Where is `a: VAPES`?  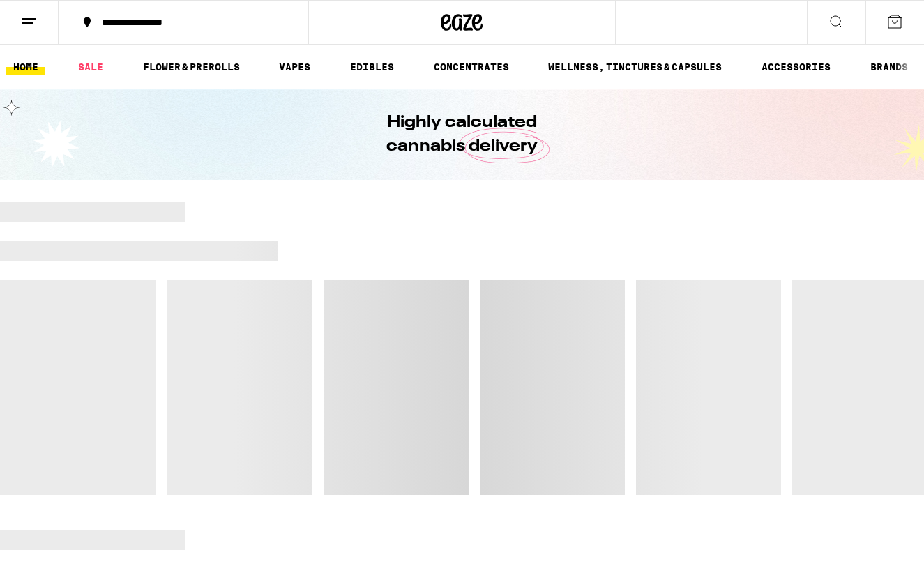 a: VAPES is located at coordinates (295, 67).